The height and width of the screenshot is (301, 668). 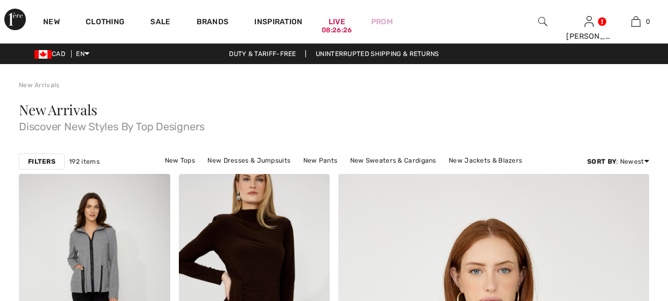 What do you see at coordinates (160, 23) in the screenshot?
I see `a: Sale` at bounding box center [160, 23].